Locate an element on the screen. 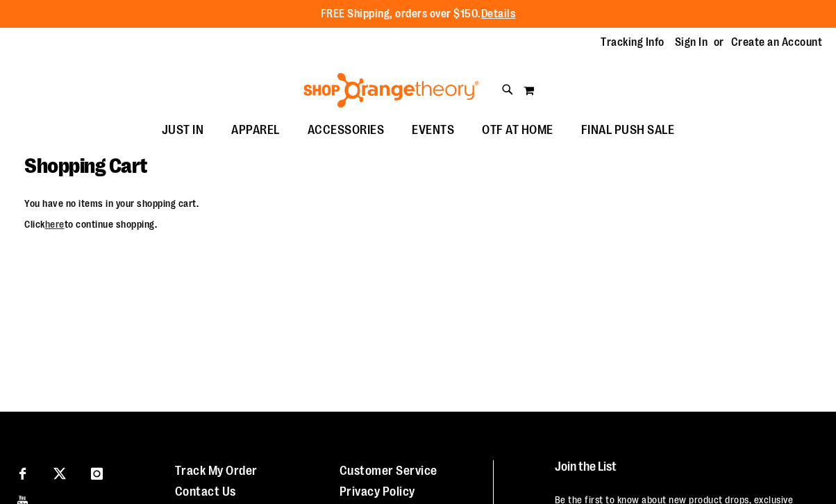 This screenshot has width=836, height=504. a: Contact Us is located at coordinates (205, 491).